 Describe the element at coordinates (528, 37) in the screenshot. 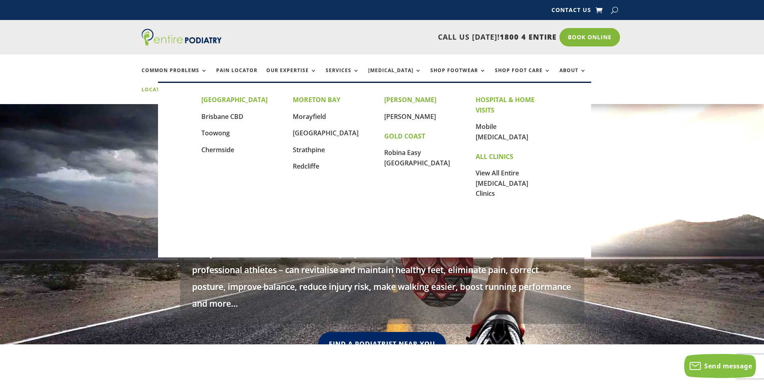

I see `span: 1800 4 ENTIRE` at that location.